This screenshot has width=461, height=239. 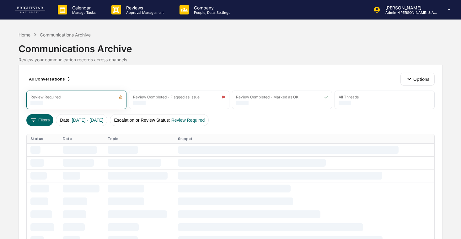 What do you see at coordinates (349, 97) in the screenshot?
I see `div: All Threads` at bounding box center [349, 97].